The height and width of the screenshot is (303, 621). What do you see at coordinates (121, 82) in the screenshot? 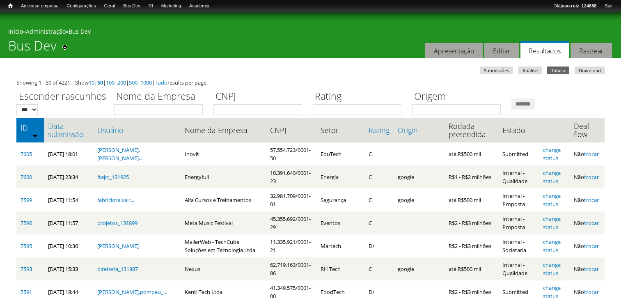
I see `a: 200` at bounding box center [121, 82].